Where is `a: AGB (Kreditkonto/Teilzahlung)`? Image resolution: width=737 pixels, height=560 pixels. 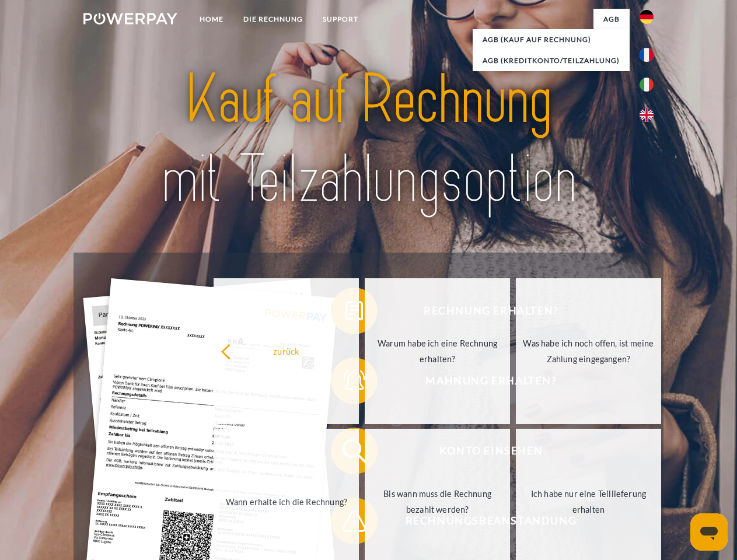
a: AGB (Kreditkonto/Teilzahlung) is located at coordinates (551, 60).